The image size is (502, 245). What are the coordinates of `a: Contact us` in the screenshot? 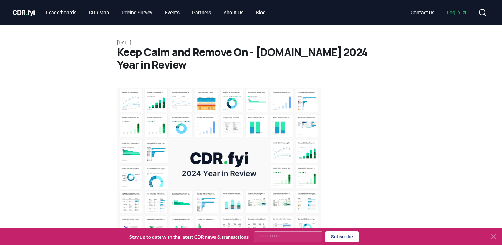 It's located at (422, 13).